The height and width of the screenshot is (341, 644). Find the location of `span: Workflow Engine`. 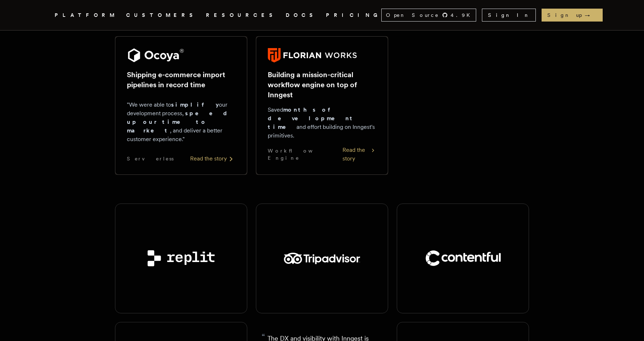

span: Workflow Engine is located at coordinates (305, 154).